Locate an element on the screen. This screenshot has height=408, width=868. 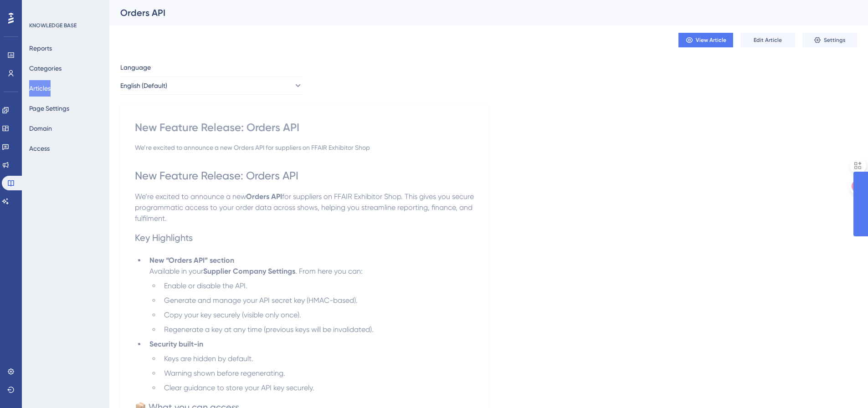
div: Orders API is located at coordinates (477, 12).